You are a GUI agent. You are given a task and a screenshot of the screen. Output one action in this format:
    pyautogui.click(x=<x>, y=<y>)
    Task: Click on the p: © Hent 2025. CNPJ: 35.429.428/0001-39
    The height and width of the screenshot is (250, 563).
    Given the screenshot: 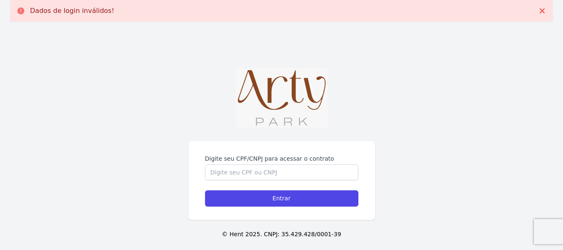 What is the action you would take?
    pyautogui.click(x=281, y=234)
    